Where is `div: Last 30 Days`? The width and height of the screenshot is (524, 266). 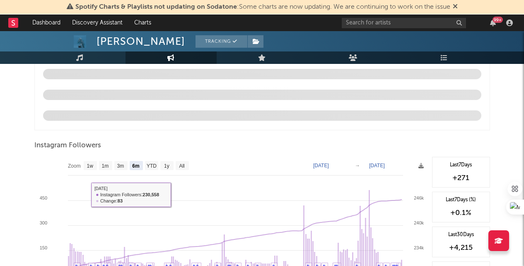
div: Last 30 Days is located at coordinates (461, 235).